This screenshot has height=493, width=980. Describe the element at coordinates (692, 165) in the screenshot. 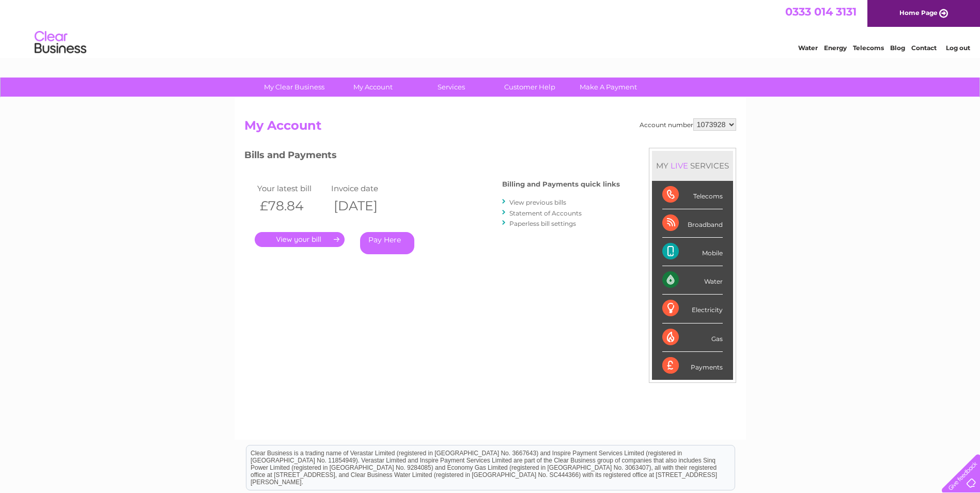

I see `div: MY SERVICES` at that location.